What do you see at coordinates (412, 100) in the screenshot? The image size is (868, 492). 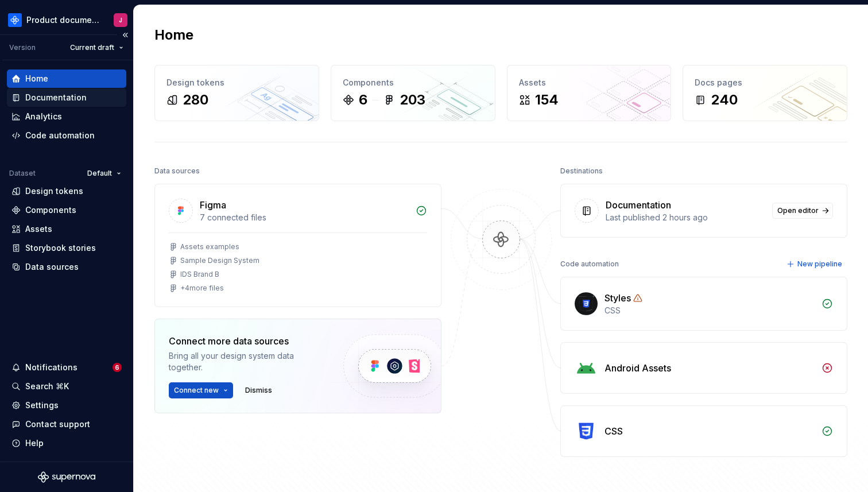 I see `div: 203` at bounding box center [412, 100].